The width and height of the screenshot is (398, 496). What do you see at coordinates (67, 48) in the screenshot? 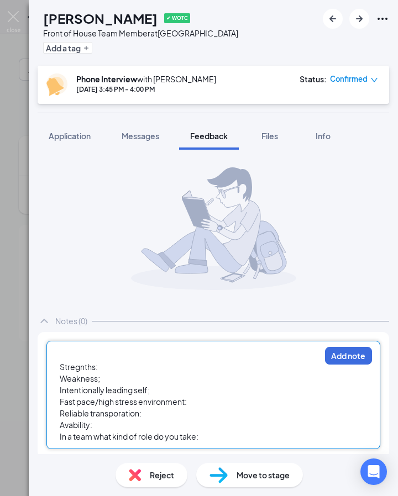
I see `button: PlusAdd a tag` at bounding box center [67, 48].